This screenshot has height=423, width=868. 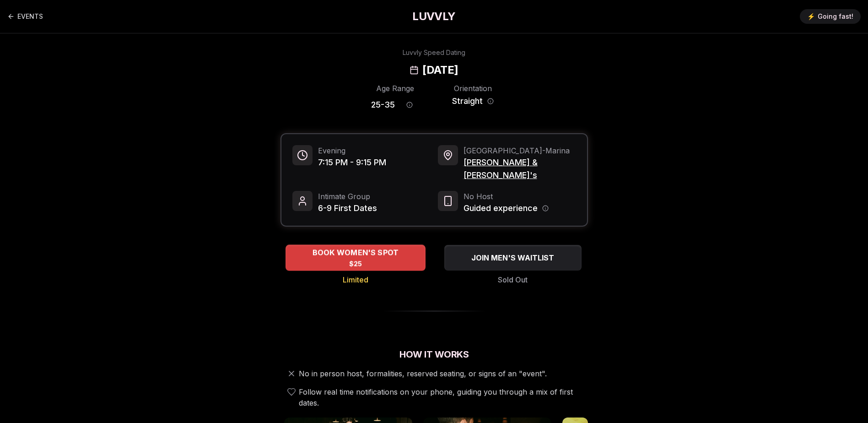 What do you see at coordinates (836, 17) in the screenshot?
I see `span: Going fast!` at bounding box center [836, 17].